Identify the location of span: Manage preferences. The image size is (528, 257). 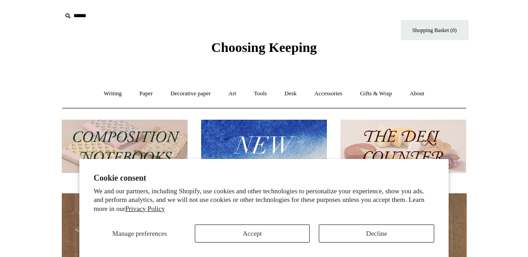
(139, 233).